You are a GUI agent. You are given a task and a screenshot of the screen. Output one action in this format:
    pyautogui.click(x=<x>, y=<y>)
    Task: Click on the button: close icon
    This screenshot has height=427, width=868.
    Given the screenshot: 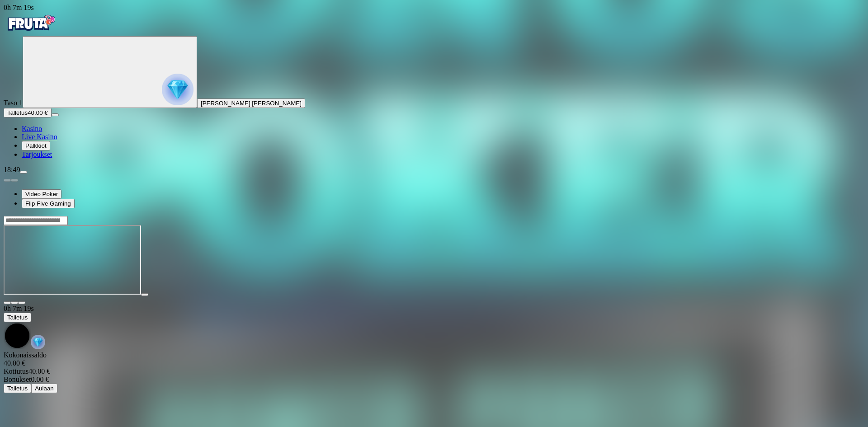 What is the action you would take?
    pyautogui.click(x=7, y=303)
    